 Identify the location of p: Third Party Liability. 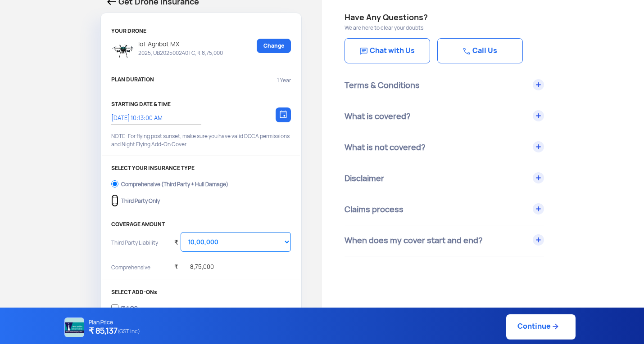
(139, 249).